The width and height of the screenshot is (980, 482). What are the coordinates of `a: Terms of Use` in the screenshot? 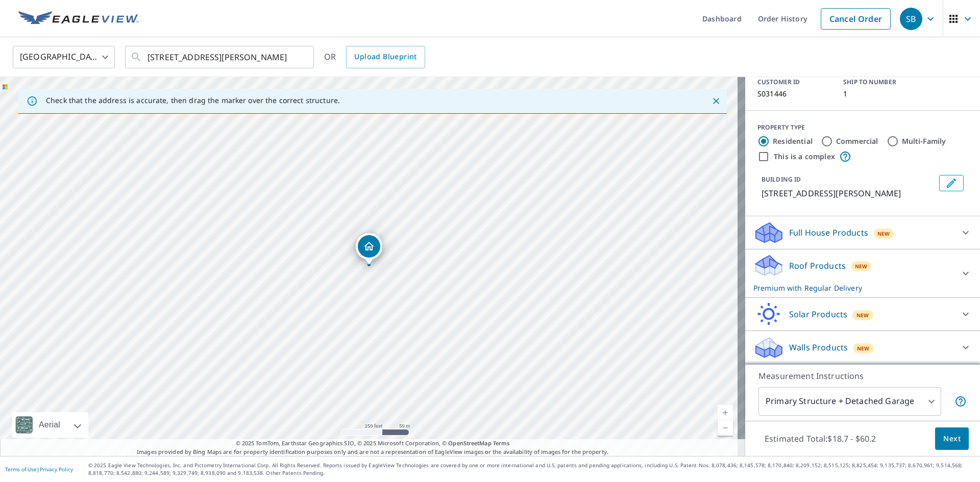 It's located at (21, 469).